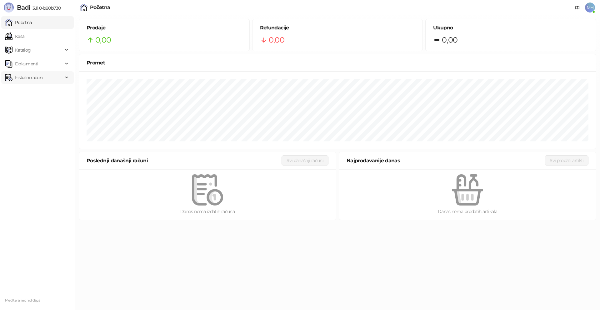  Describe the element at coordinates (15, 36) in the screenshot. I see `a: Kasa` at that location.